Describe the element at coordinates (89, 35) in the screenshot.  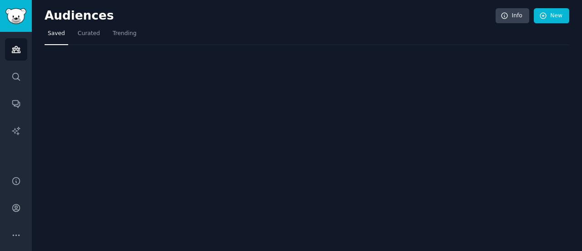
I see `a: Curated` at that location.